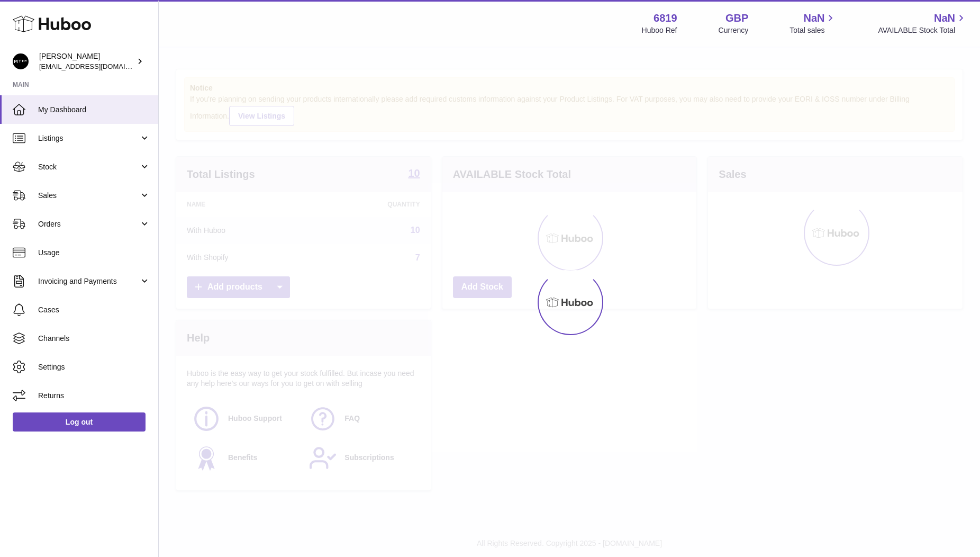 Image resolution: width=980 pixels, height=557 pixels. What do you see at coordinates (813, 30) in the screenshot?
I see `span: Total sales` at bounding box center [813, 30].